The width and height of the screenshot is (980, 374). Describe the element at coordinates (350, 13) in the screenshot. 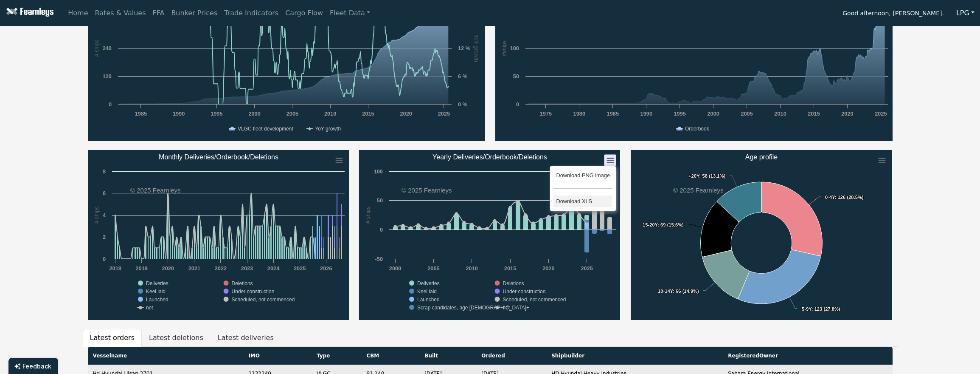

I see `a: Fleet Data` at that location.